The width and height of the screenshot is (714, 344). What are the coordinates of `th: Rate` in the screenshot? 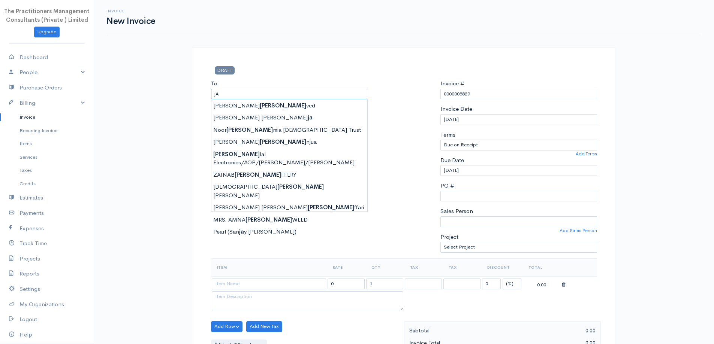 It's located at (346, 267).